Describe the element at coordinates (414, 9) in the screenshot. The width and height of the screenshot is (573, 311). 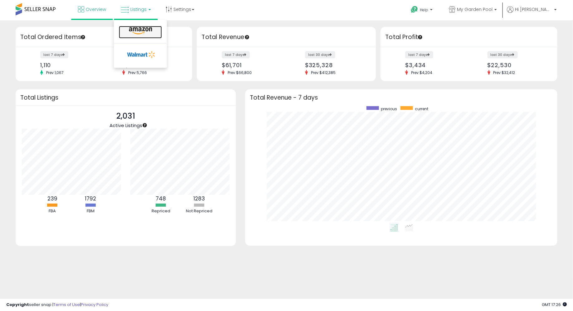
I see `i: Get Help` at that location.